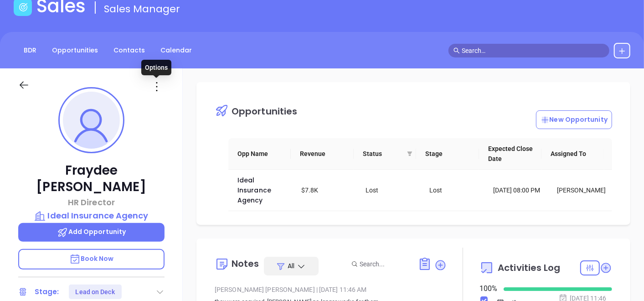 The height and width of the screenshot is (301, 644). I want to click on th: Revenue, so click(321, 154).